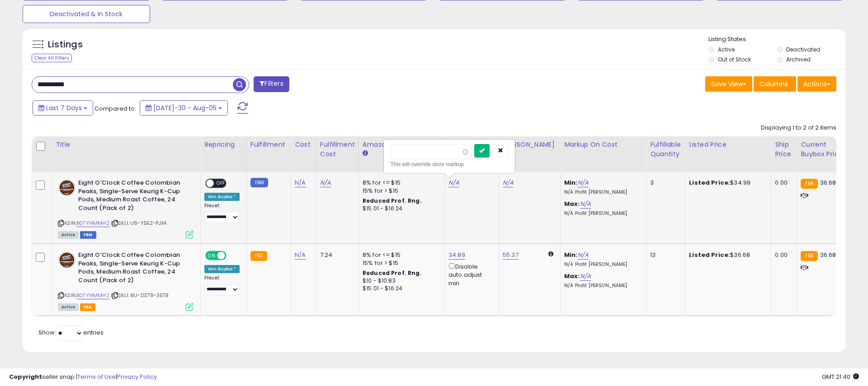 The height and width of the screenshot is (386, 868). Describe the element at coordinates (665, 150) in the screenshot. I see `div: Fulfillable Quantity` at that location.